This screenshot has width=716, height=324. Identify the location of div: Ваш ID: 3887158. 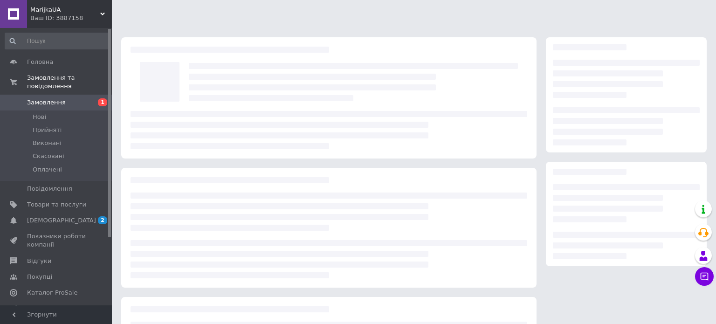
(71, 18).